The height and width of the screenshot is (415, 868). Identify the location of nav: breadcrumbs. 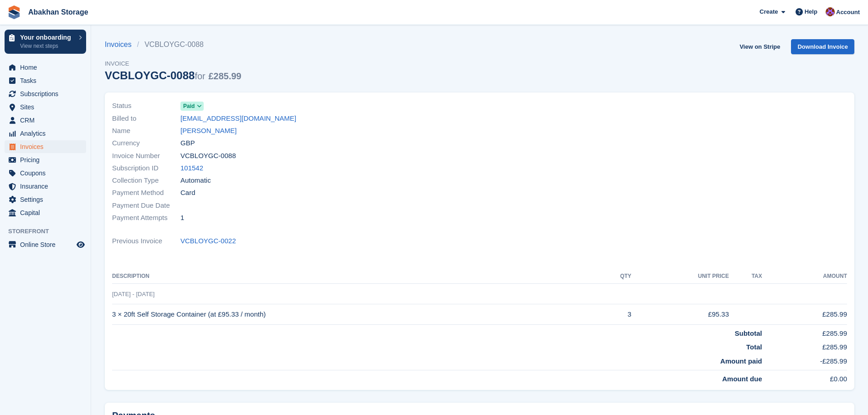
(173, 45).